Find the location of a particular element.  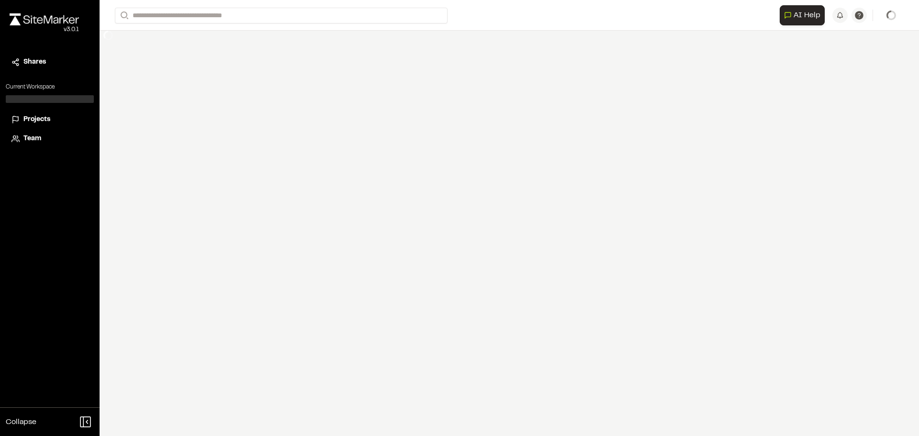

span: Team is located at coordinates (32, 139).